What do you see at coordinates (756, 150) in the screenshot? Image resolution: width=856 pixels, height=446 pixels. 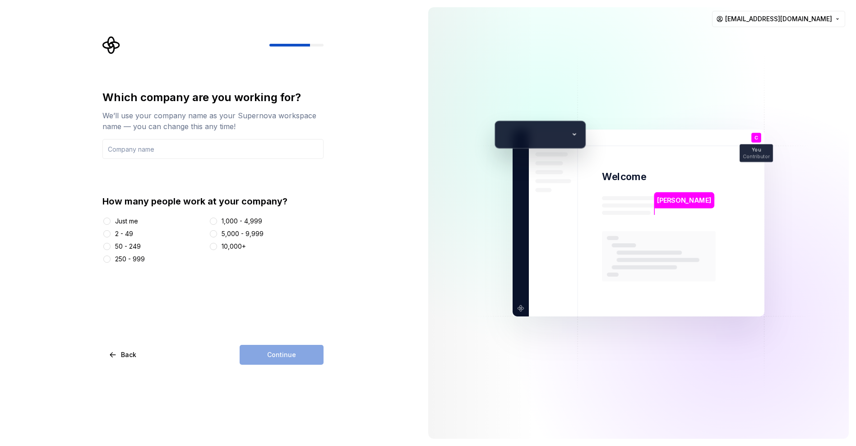 I see `p: You` at bounding box center [756, 150].